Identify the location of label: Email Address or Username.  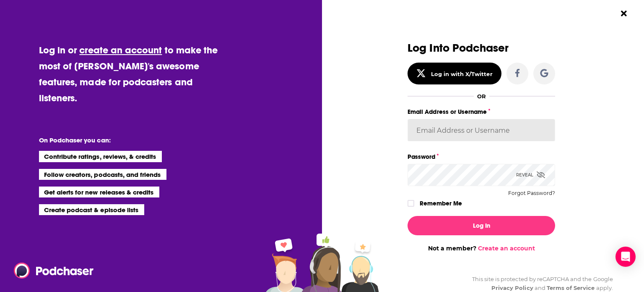
(481, 112).